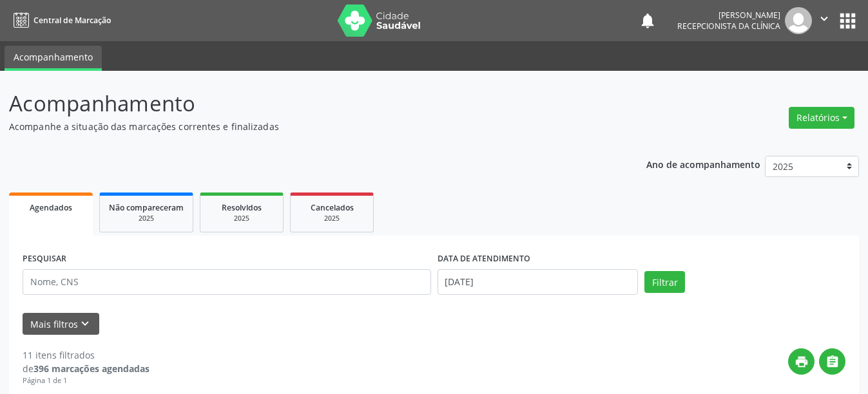 The width and height of the screenshot is (868, 394). Describe the element at coordinates (729, 25) in the screenshot. I see `span: Recepcionista da clínica` at that location.